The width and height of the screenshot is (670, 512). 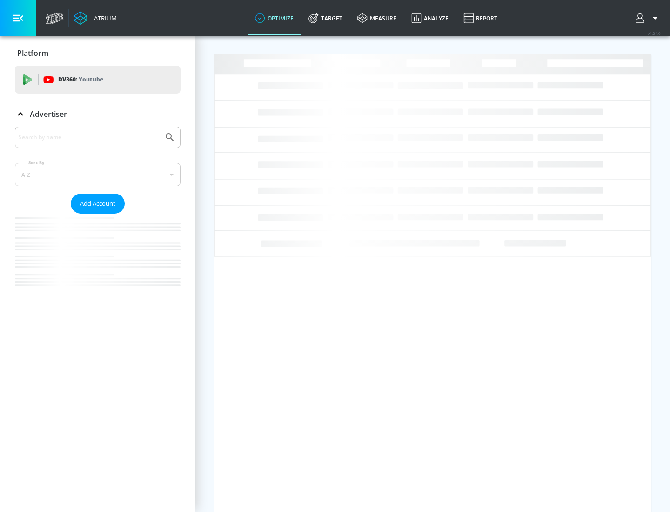 What do you see at coordinates (274, 18) in the screenshot?
I see `a: optimize` at bounding box center [274, 18].